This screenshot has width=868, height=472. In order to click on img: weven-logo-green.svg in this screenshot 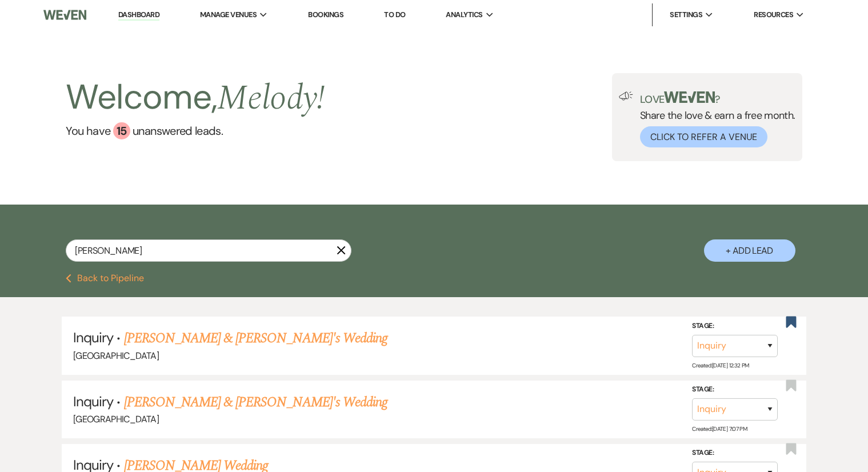, I will do `click(689, 97)`.